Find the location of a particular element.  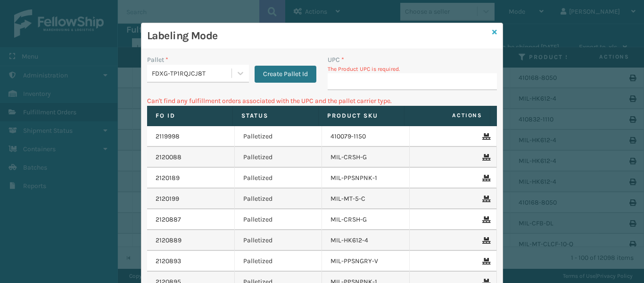

a: 2120893 is located at coordinates (168, 261).